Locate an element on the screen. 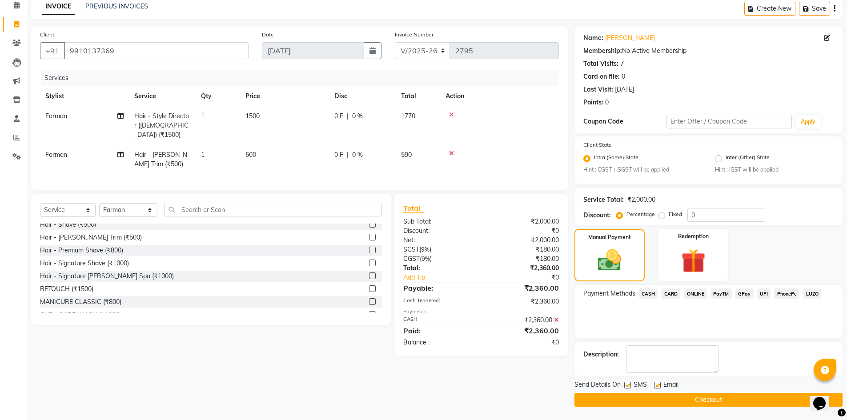 The height and width of the screenshot is (420, 847). span: PayTM is located at coordinates (721, 293).